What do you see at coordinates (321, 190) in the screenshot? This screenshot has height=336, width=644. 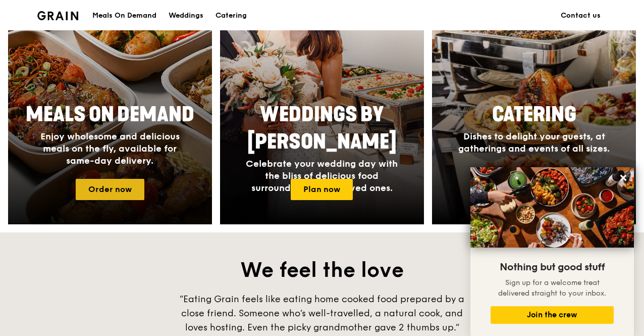 I see `a: Plan now` at bounding box center [321, 190].